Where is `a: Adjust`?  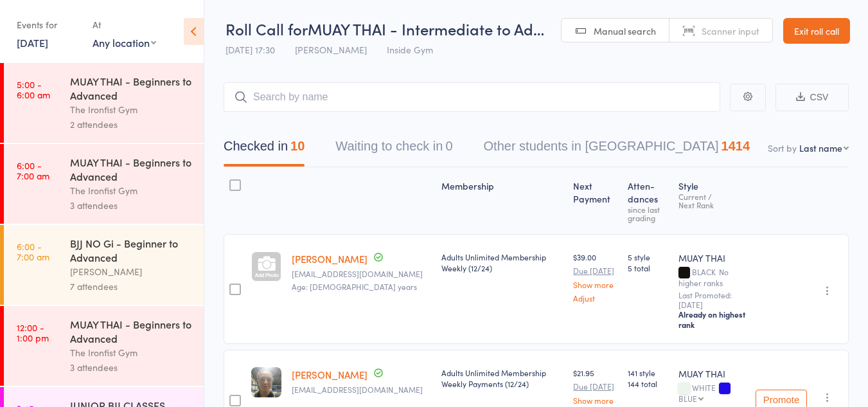 a: Adjust is located at coordinates (595, 297).